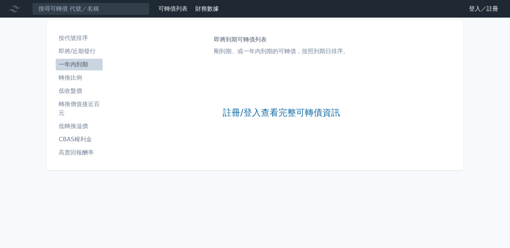 The image size is (510, 248). What do you see at coordinates (207, 8) in the screenshot?
I see `a: 財務數據` at bounding box center [207, 8].